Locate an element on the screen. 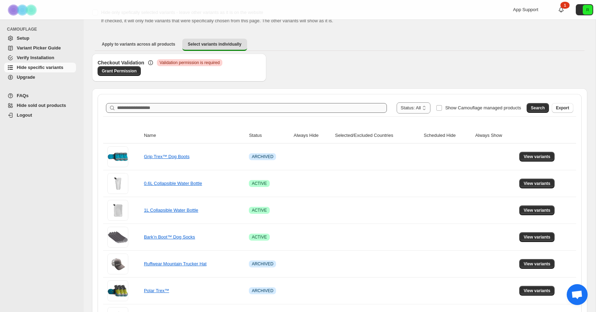 The image size is (596, 312). a: Setup is located at coordinates (40, 38).